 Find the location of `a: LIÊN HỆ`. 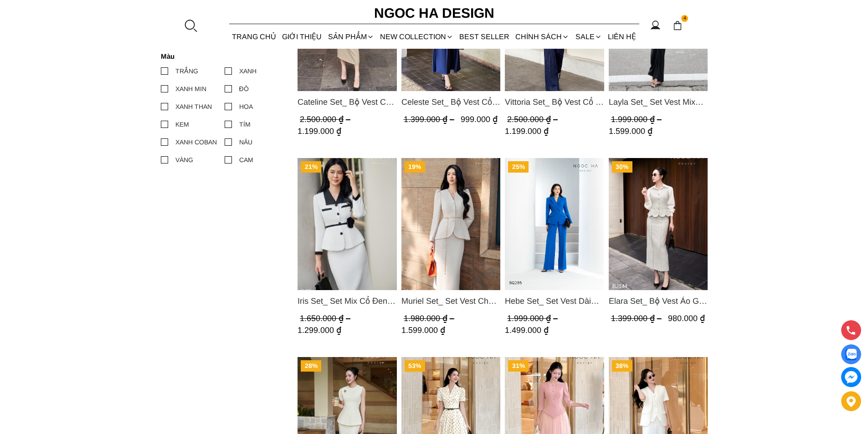

a: LIÊN HỆ is located at coordinates (622, 37).